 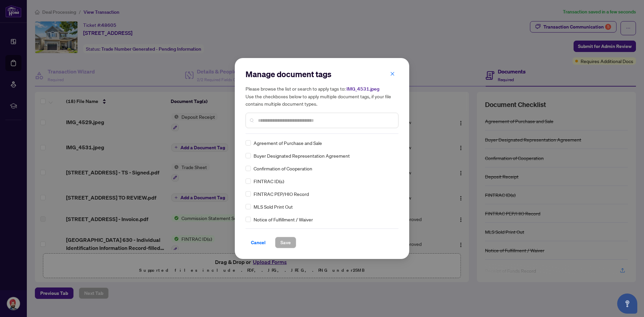 I want to click on button: Save, so click(x=286, y=243).